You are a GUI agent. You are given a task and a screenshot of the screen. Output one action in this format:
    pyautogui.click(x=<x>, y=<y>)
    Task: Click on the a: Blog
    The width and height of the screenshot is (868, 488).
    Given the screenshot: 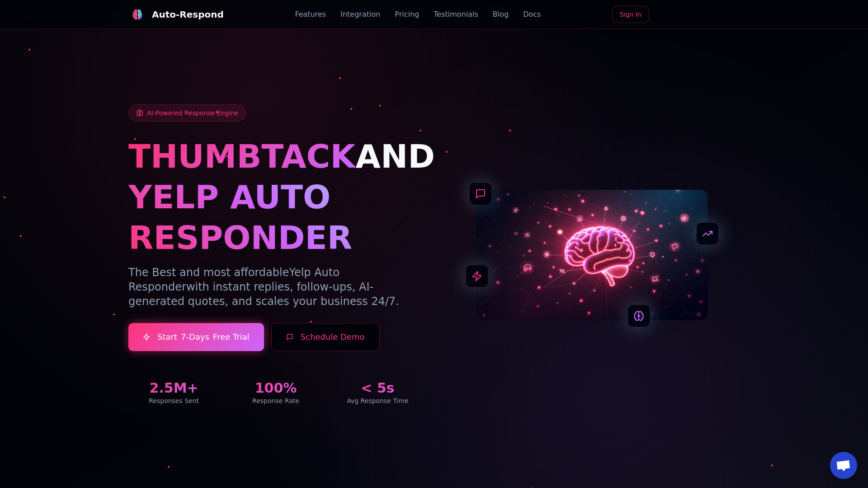 What is the action you would take?
    pyautogui.click(x=501, y=15)
    